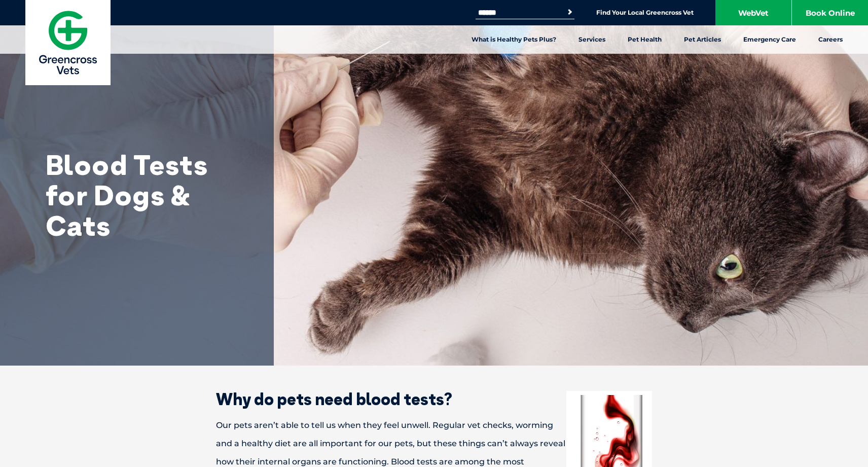 The height and width of the screenshot is (467, 868). Describe the element at coordinates (592, 40) in the screenshot. I see `a: Services` at that location.